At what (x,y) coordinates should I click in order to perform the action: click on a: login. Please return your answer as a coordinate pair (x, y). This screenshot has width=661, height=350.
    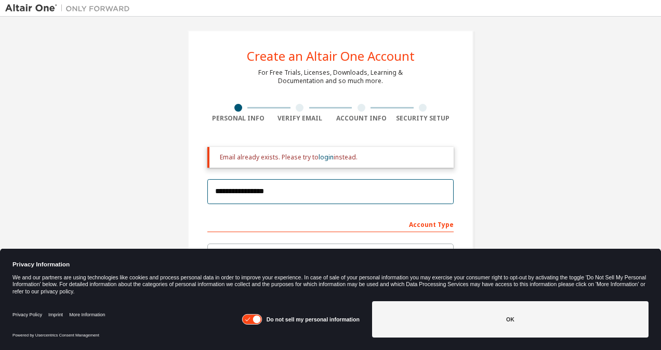
    Looking at the image, I should click on (326, 157).